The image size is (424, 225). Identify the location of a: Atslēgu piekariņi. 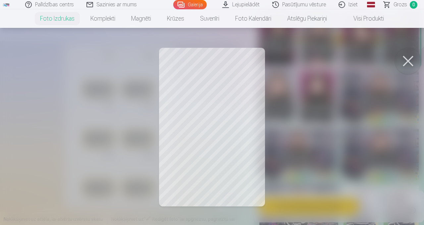
(307, 19).